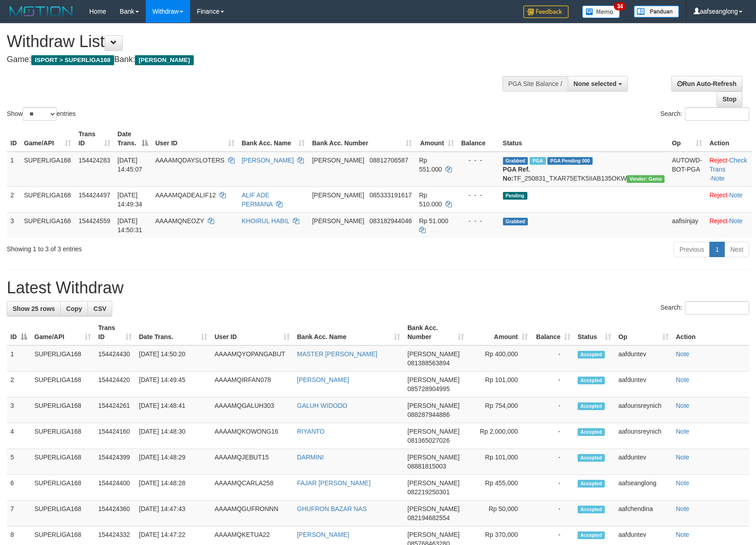 Image resolution: width=756 pixels, height=545 pixels. I want to click on td: 7, so click(19, 513).